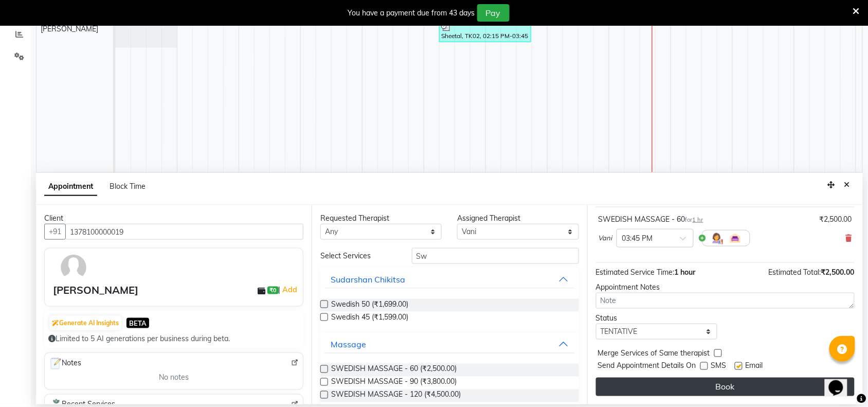 The image size is (868, 407). I want to click on span: Estimated Total:, so click(795, 272).